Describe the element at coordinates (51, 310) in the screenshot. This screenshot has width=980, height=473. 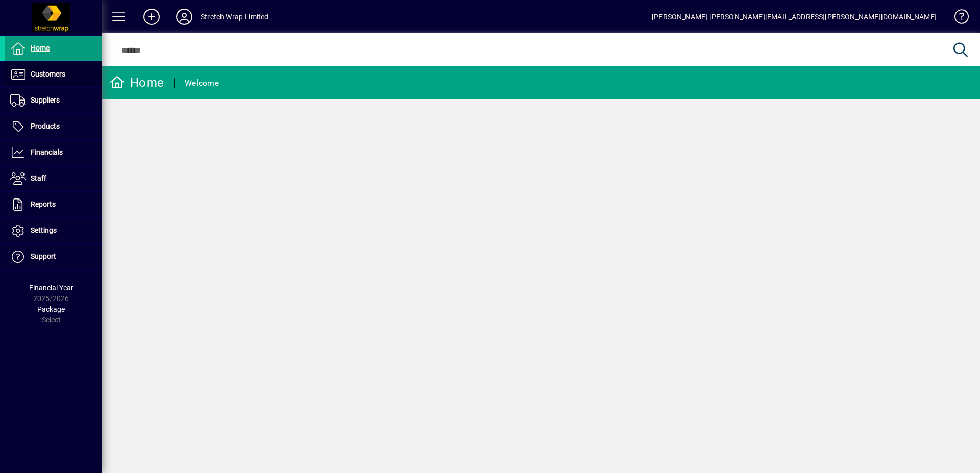
I see `span: Package` at that location.